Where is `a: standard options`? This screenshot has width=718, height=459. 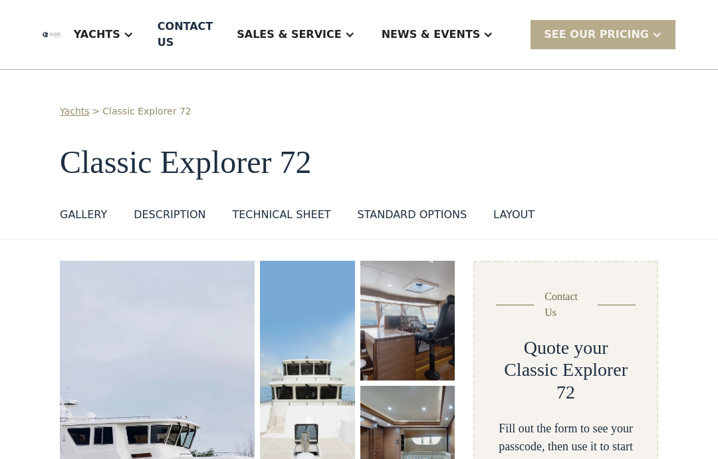 a: standard options is located at coordinates (412, 217).